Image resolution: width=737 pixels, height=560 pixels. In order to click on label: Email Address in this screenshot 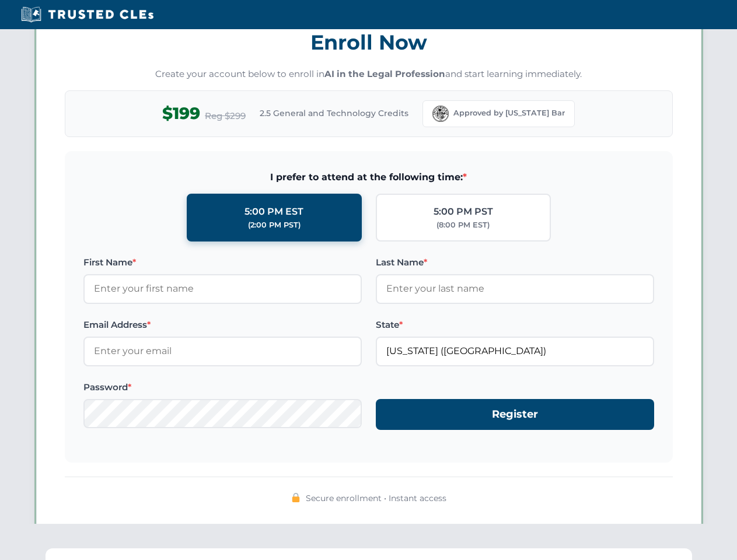, I will do `click(222, 325)`.